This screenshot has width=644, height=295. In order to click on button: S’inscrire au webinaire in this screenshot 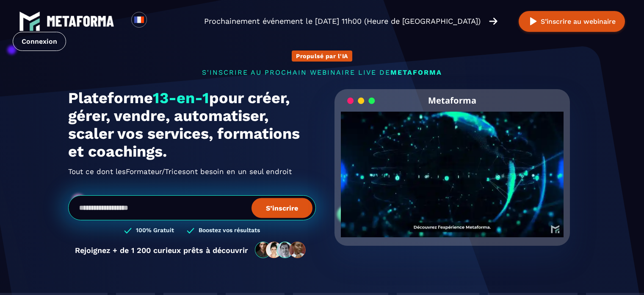, I will do `click(572, 21)`.